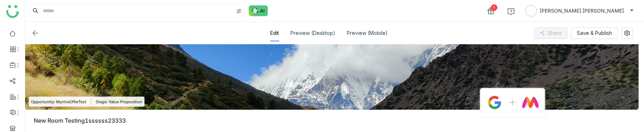 This screenshot has width=644, height=132. What do you see at coordinates (595, 33) in the screenshot?
I see `span: Save & Publish` at bounding box center [595, 33].